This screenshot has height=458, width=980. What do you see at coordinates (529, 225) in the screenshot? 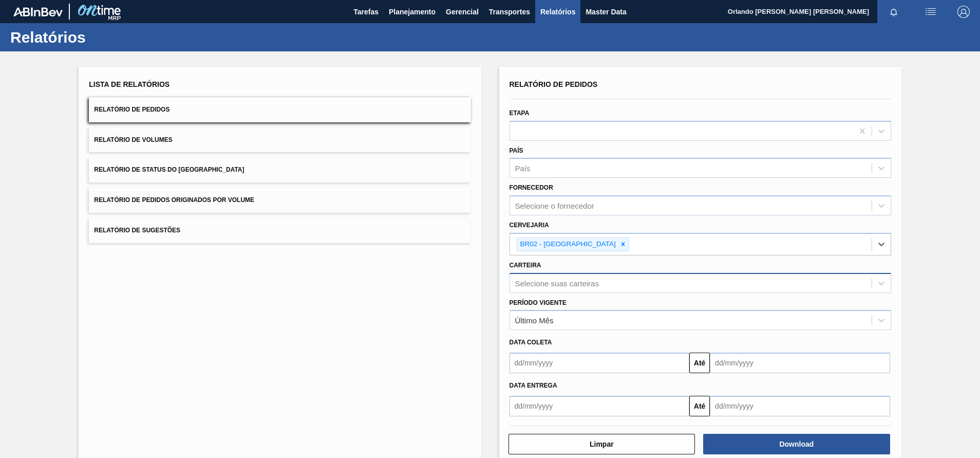
I see `label: Cervejaria` at bounding box center [529, 225].